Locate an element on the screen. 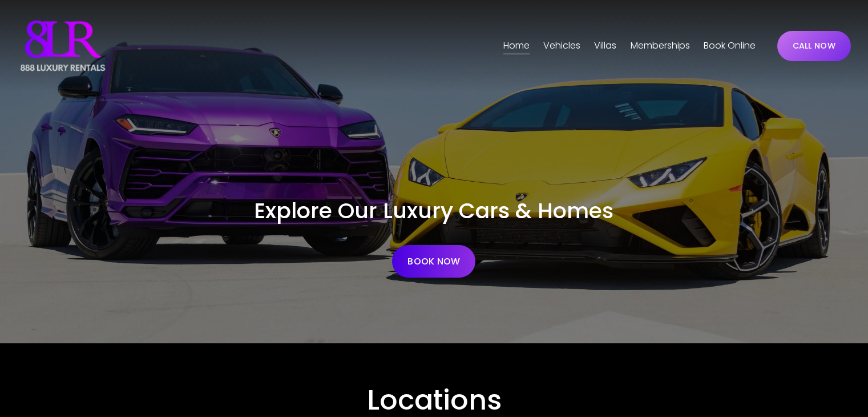 The height and width of the screenshot is (417, 868). a: BOOK NOW is located at coordinates (434, 261).